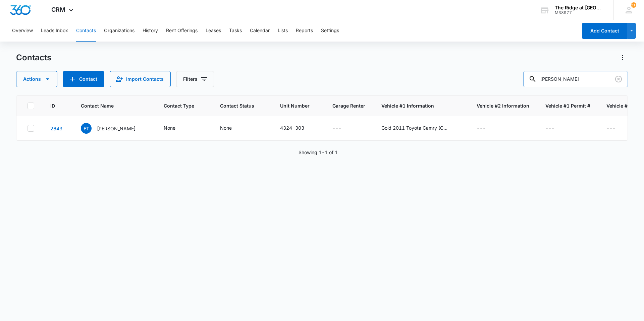  What do you see at coordinates (232, 128) in the screenshot?
I see `div: Contact Status - None - Select to Edit Field` at bounding box center [232, 128].